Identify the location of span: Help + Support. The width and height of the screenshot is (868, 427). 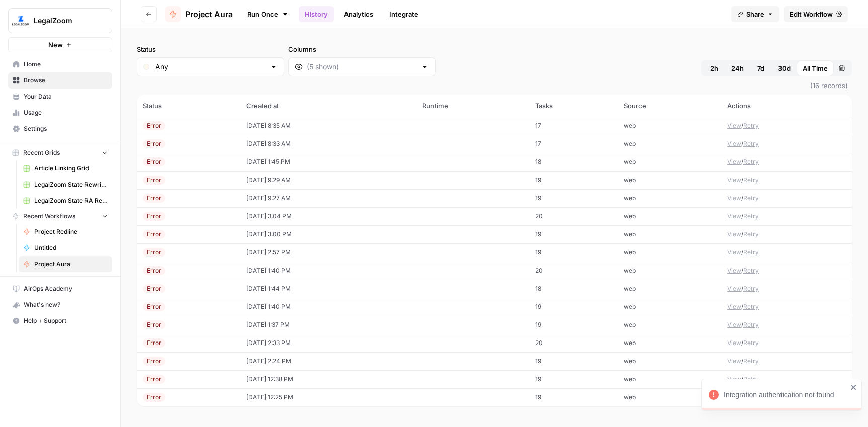
(65, 321).